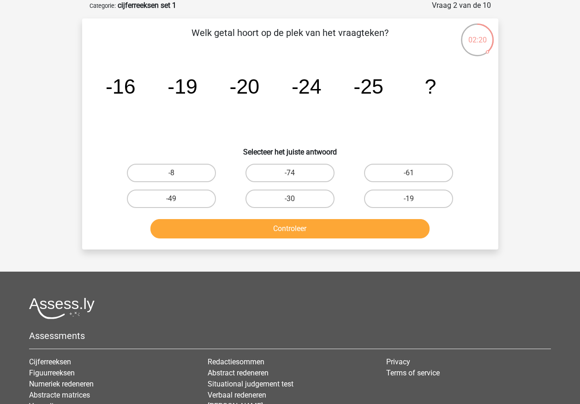 This screenshot has width=580, height=404. What do you see at coordinates (171, 199) in the screenshot?
I see `label: -49` at bounding box center [171, 199].